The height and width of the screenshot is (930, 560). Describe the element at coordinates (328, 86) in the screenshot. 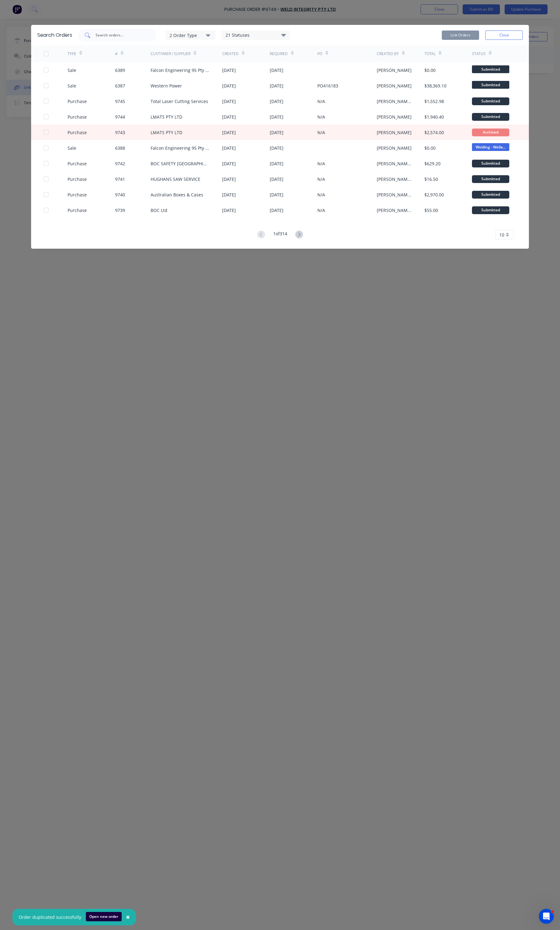

I see `div: PO416183` at that location.